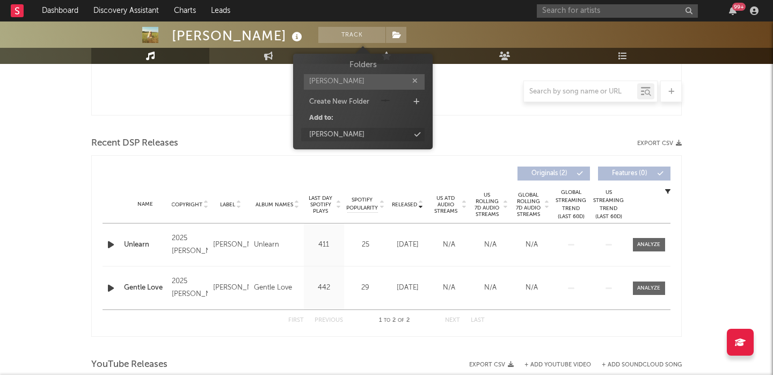  I want to click on div: Add to:, so click(321, 118).